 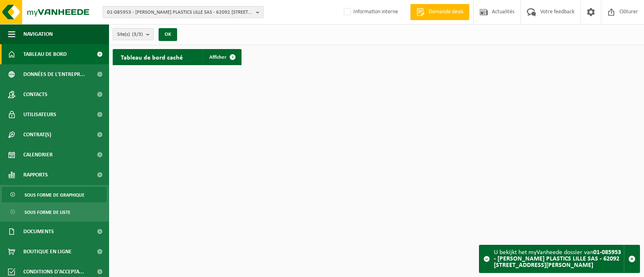 What do you see at coordinates (35, 175) in the screenshot?
I see `span: Rapports` at bounding box center [35, 175].